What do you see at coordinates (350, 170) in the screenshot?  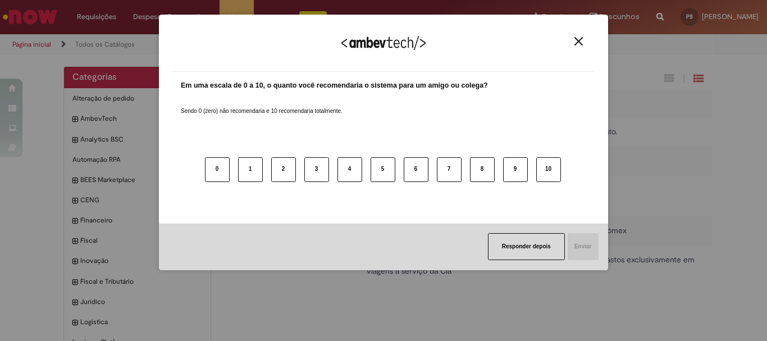 I see `button: 4` at bounding box center [350, 170].